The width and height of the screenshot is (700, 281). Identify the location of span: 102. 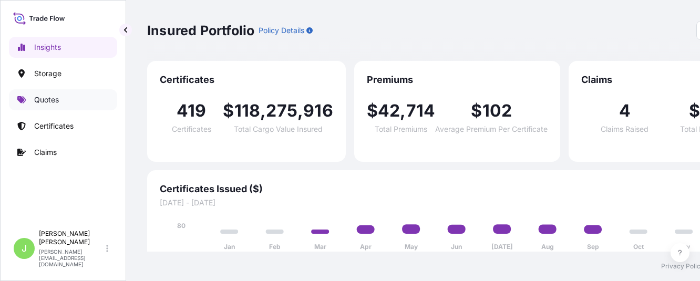
(497, 111).